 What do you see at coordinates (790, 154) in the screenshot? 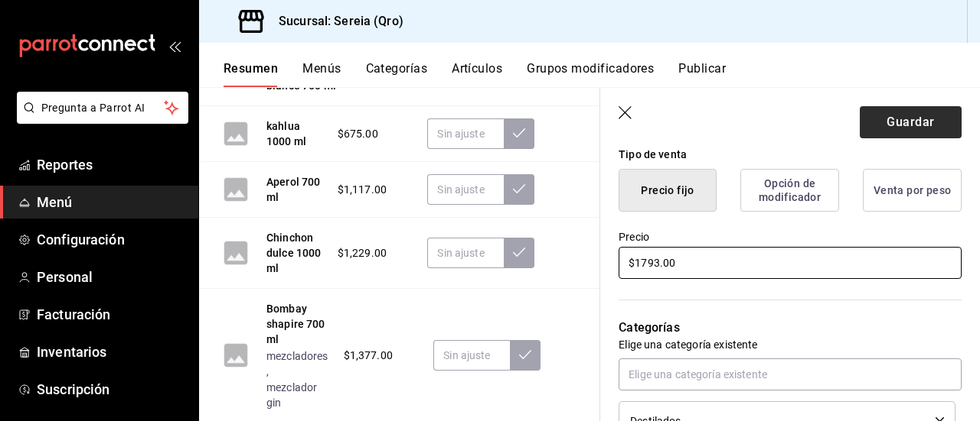
I see `div: Tipo de venta` at bounding box center [790, 154].